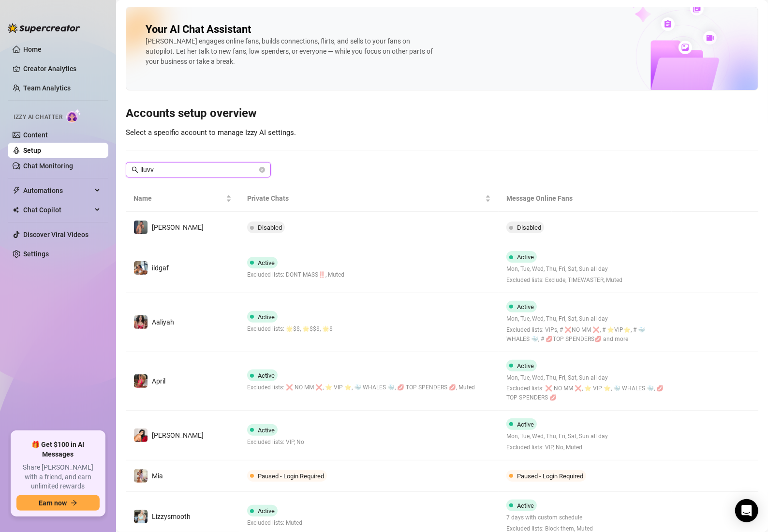 The height and width of the screenshot is (532, 768). I want to click on a: Chat Monitoring, so click(48, 166).